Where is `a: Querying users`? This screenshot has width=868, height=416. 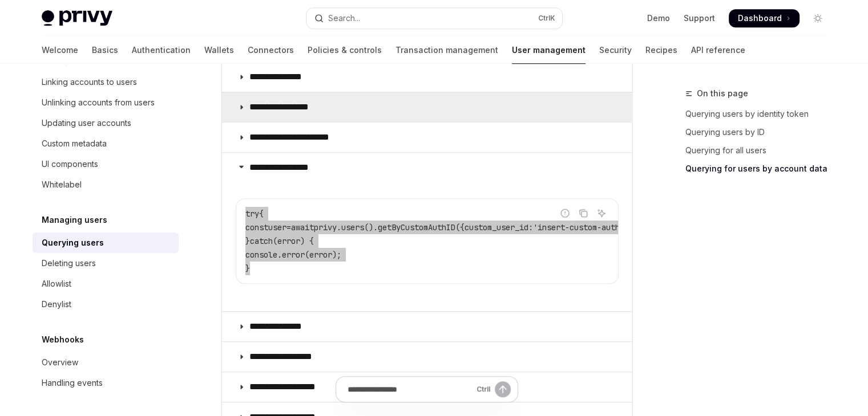
a: Querying users is located at coordinates (105, 243).